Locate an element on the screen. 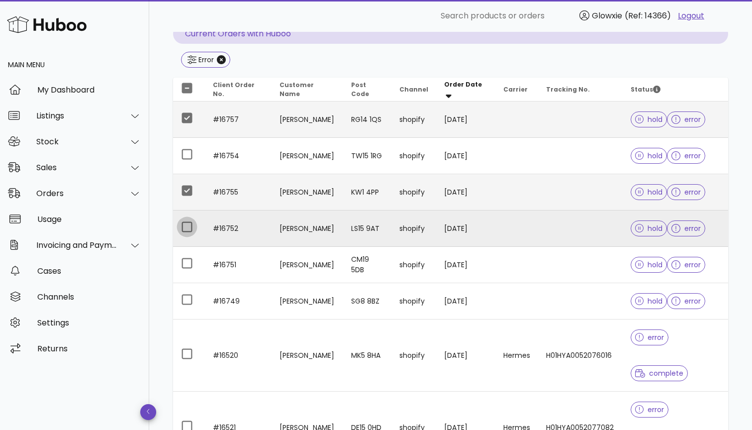 The height and width of the screenshot is (430, 752). div: Listings is located at coordinates (77, 115).